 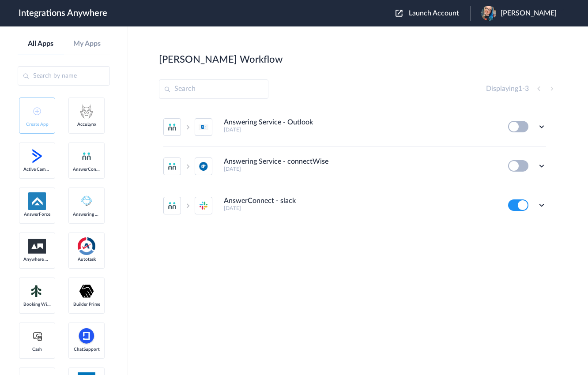 What do you see at coordinates (37, 111) in the screenshot?
I see `img: add-icon.svg` at bounding box center [37, 111].